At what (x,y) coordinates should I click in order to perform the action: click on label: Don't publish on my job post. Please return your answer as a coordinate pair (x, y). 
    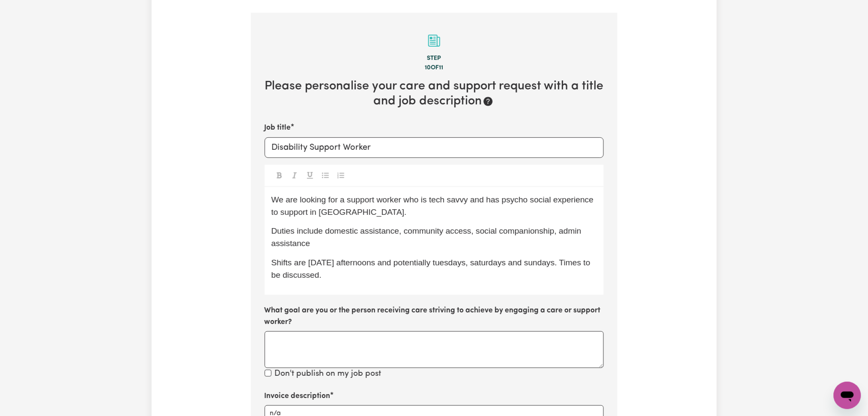
    Looking at the image, I should click on (328, 374).